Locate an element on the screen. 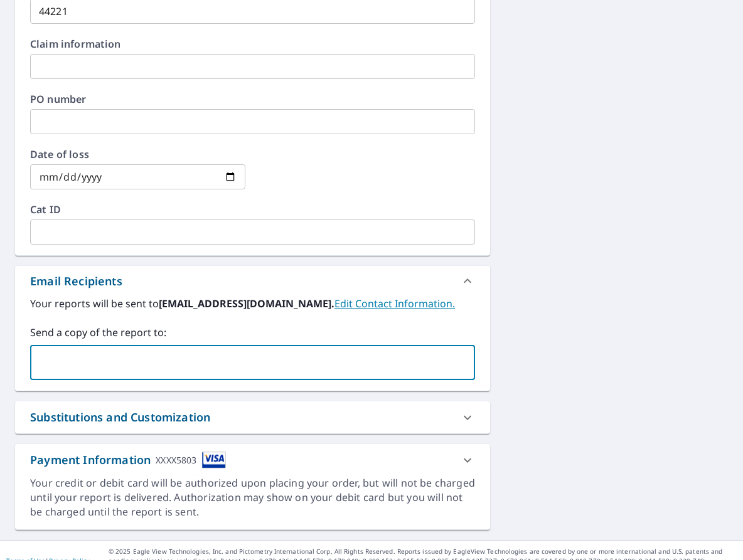 The width and height of the screenshot is (743, 560). div: Your credit or debit card will be authorized upon placing your order, but will not be charged unt... is located at coordinates (253, 497).